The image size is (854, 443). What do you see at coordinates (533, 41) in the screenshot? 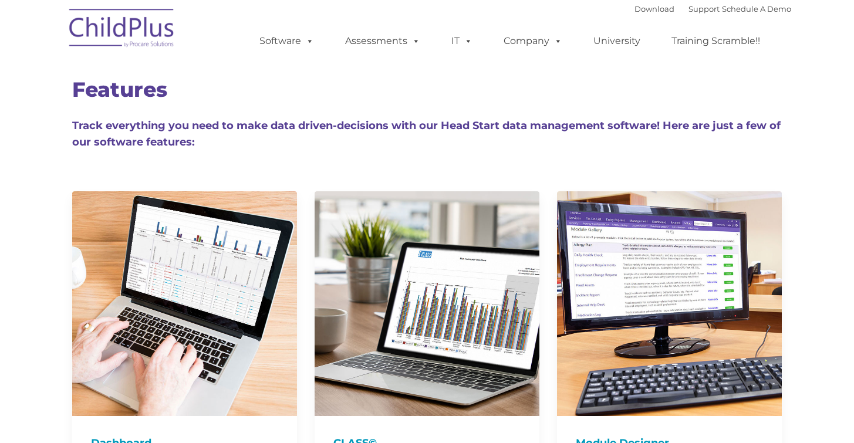
I see `a: Company` at bounding box center [533, 41].